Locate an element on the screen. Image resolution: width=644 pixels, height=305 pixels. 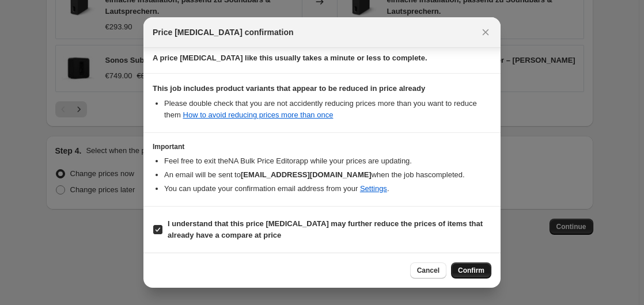
button: Cancel is located at coordinates (428, 270).